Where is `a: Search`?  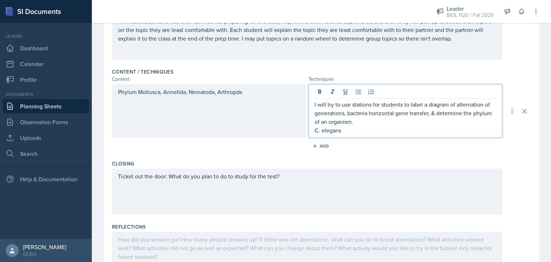 a: Search is located at coordinates (46, 154).